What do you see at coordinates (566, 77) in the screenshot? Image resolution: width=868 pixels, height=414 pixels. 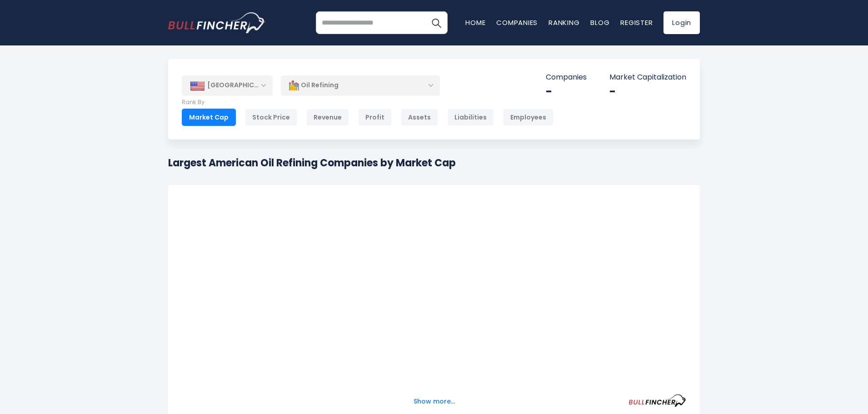 I see `p: Companies` at bounding box center [566, 77].